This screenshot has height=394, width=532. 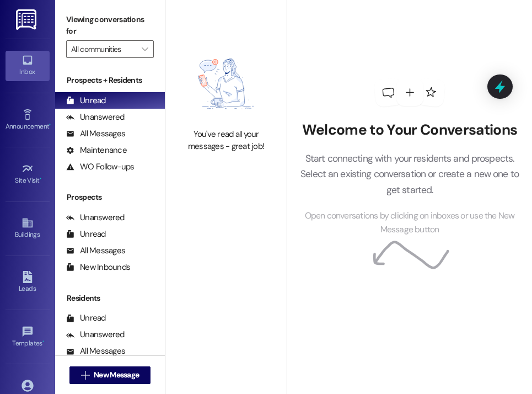 What do you see at coordinates (226, 140) in the screenshot?
I see `div: You've read all your messages - great job!` at bounding box center [226, 140].